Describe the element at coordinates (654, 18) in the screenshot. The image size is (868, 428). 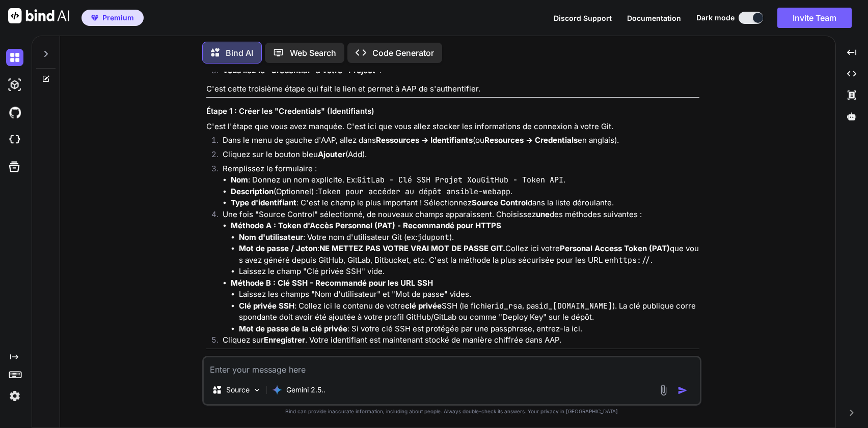
I see `button: Documentation` at that location.